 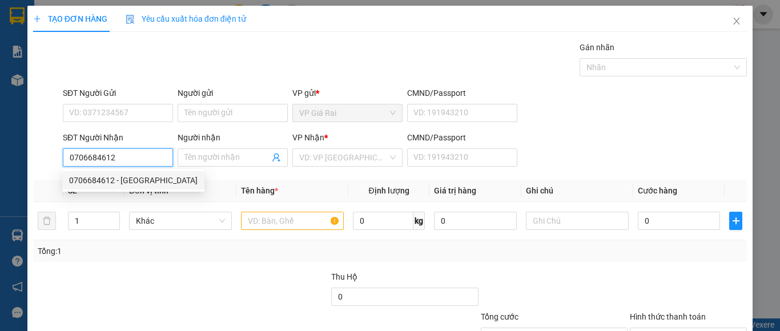 What do you see at coordinates (597, 47) in the screenshot?
I see `label: Gán nhãn` at bounding box center [597, 47].